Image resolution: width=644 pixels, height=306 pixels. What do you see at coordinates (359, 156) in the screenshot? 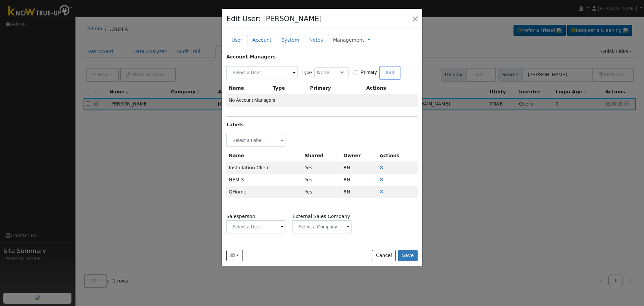
I see `th: Owner` at bounding box center [359, 156].